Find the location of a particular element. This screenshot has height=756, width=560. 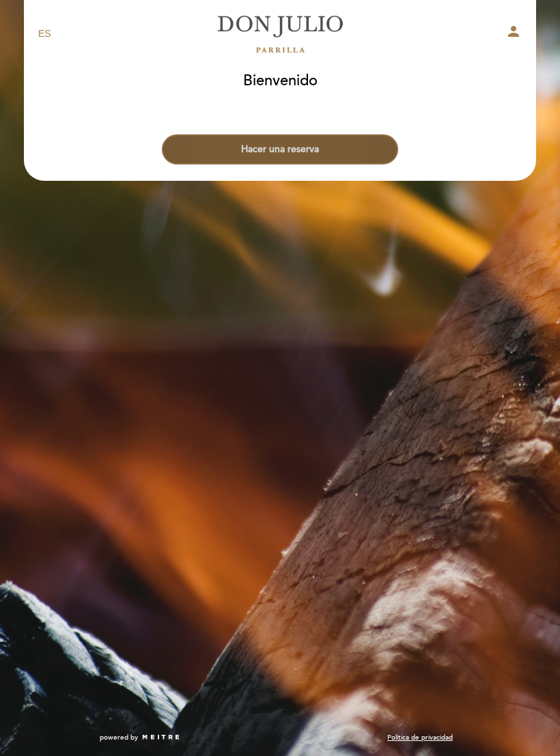

button: person is located at coordinates (513, 33).